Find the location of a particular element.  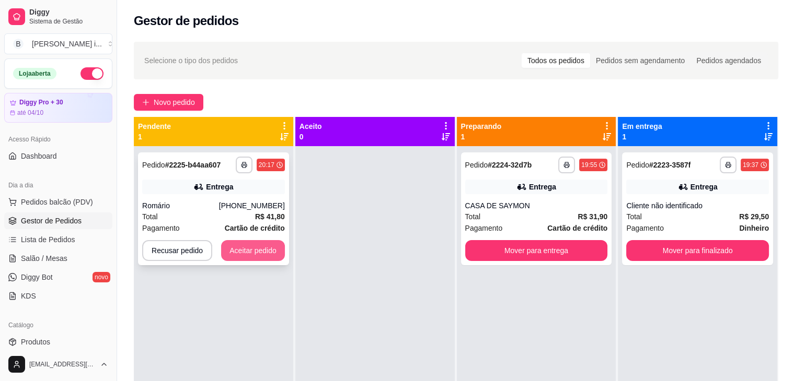

span: Diggy Bot is located at coordinates (37, 277).